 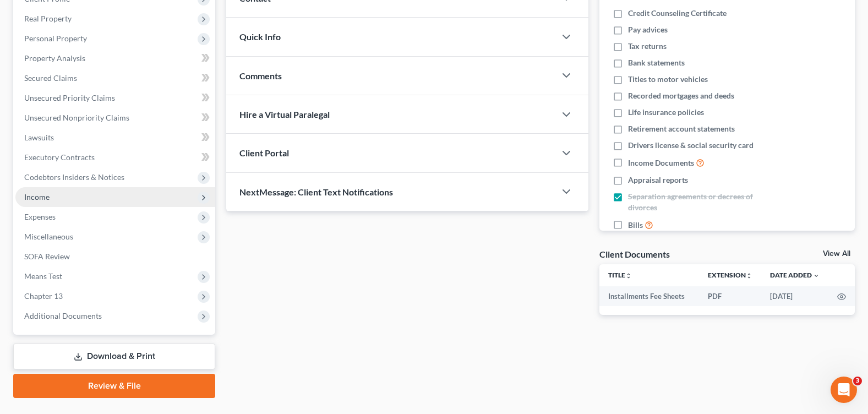 What do you see at coordinates (115, 157) in the screenshot?
I see `a: Executory Contracts` at bounding box center [115, 157].